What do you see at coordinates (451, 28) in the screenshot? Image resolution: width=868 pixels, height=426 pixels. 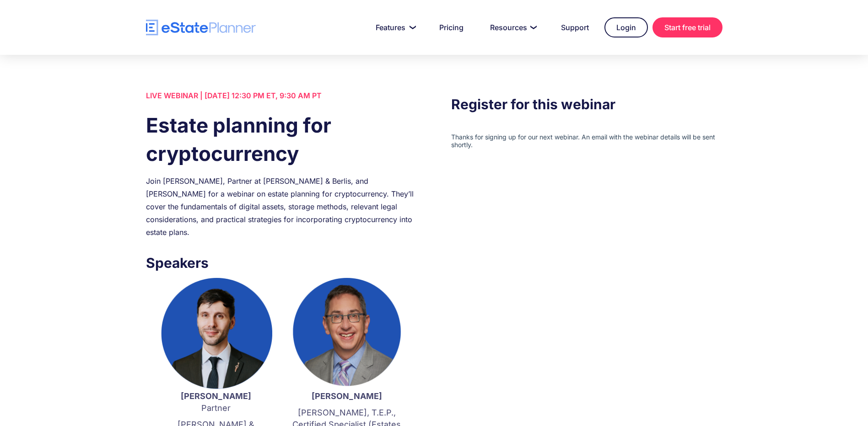 I see `a: Pricing` at bounding box center [451, 28].